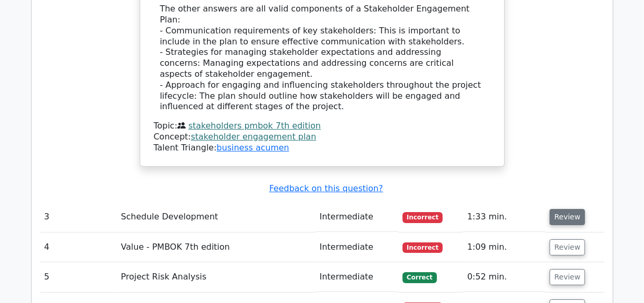 This screenshot has width=644, height=303. Describe the element at coordinates (254, 136) in the screenshot. I see `a: stakeholder engagement plan` at that location.